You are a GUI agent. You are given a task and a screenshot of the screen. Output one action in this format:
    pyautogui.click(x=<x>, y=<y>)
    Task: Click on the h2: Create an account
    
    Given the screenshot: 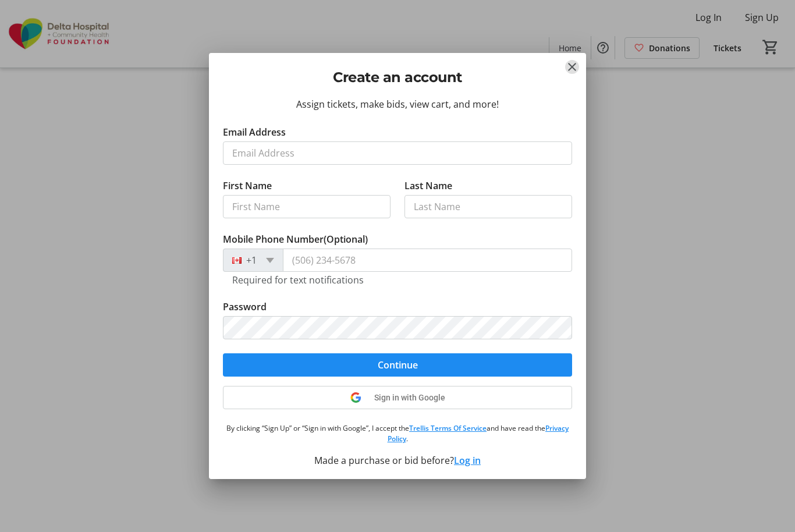 What is the action you would take?
    pyautogui.click(x=398, y=78)
    